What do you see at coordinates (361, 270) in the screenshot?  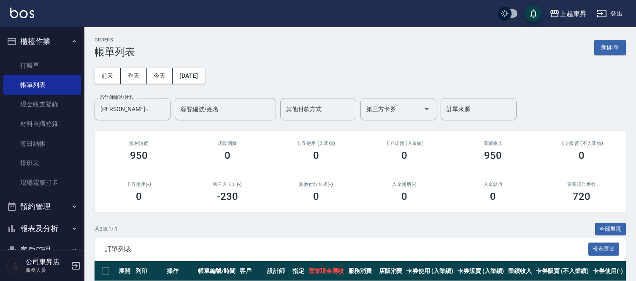 I see `th: 服務消費` at bounding box center [361, 270].